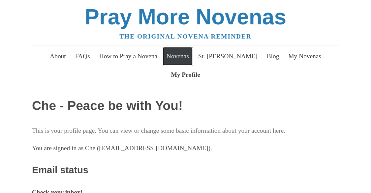 The image size is (371, 193). I want to click on a: Novenas, so click(177, 56).